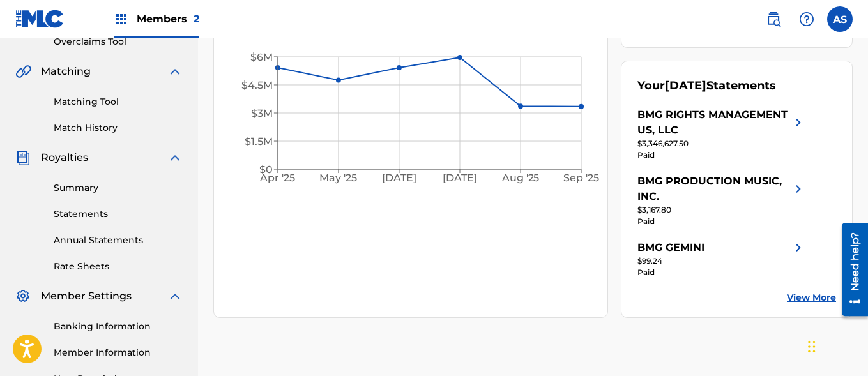 The image size is (868, 376). What do you see at coordinates (721, 200) in the screenshot?
I see `a: BMG PRODUCTION MUSIC, INC.right chevron icon$3,167.80Paid` at bounding box center [721, 200].